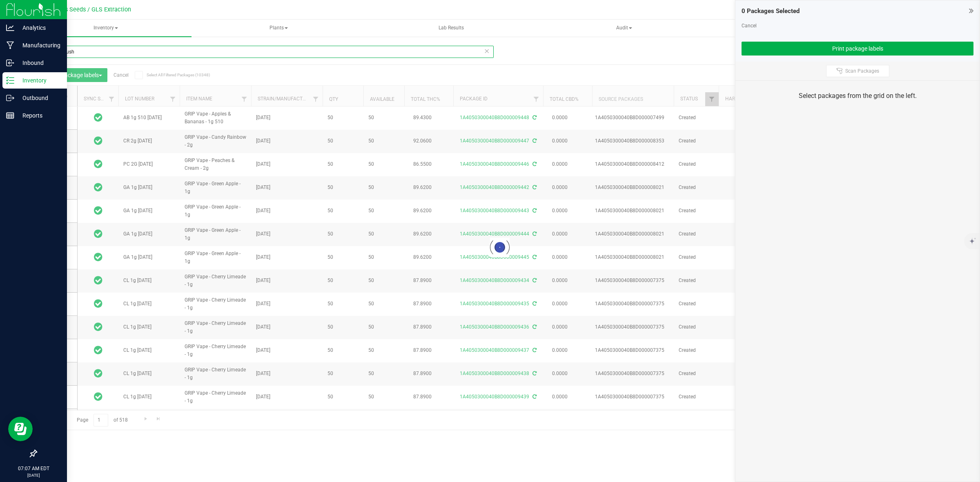 This screenshot has width=980, height=482. Describe the element at coordinates (858, 96) in the screenshot. I see `div: Select packages from the grid on the left.` at that location.